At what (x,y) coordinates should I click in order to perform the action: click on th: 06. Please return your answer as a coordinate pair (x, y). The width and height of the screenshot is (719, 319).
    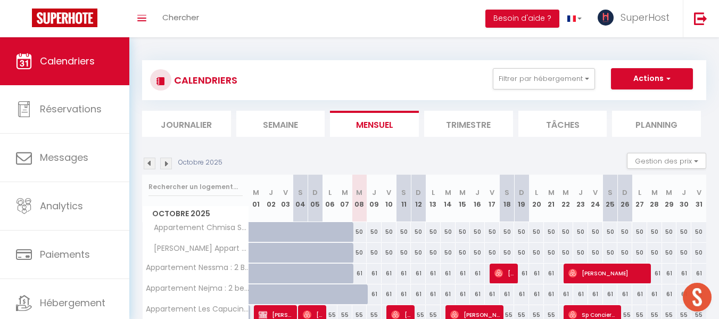
    Looking at the image, I should click on (330, 198).